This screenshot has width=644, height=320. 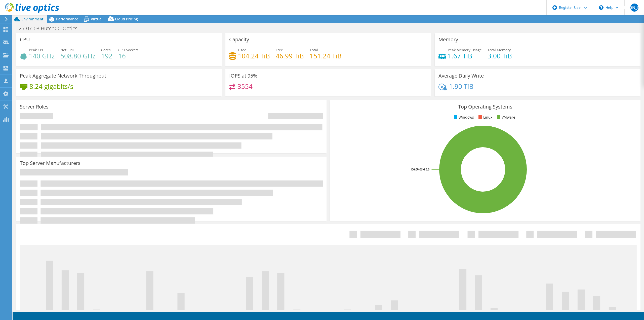 I want to click on svg: \n, so click(x=601, y=7).